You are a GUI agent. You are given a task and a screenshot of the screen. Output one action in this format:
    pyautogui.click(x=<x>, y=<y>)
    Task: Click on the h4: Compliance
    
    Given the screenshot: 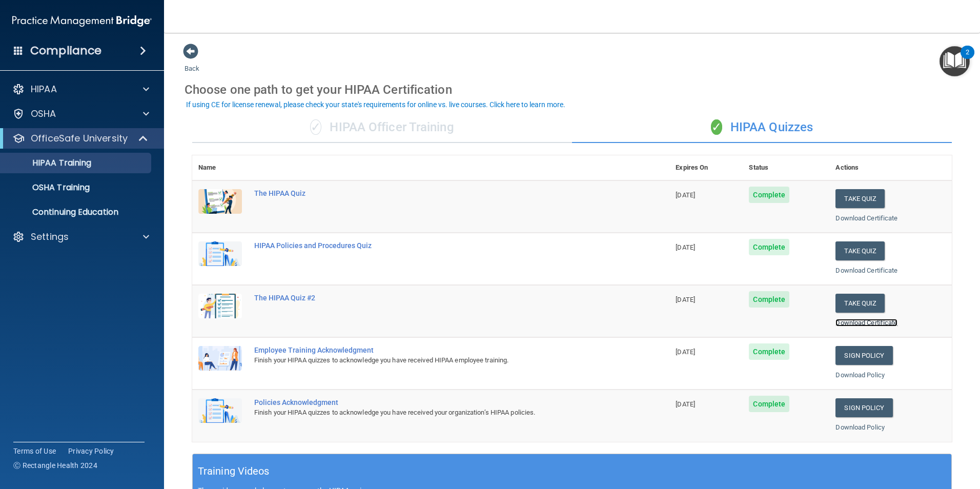 What is the action you would take?
    pyautogui.click(x=66, y=51)
    